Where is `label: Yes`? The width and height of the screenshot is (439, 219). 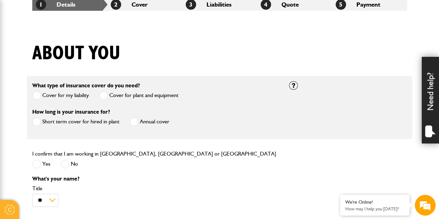 label: Yes is located at coordinates (41, 164).